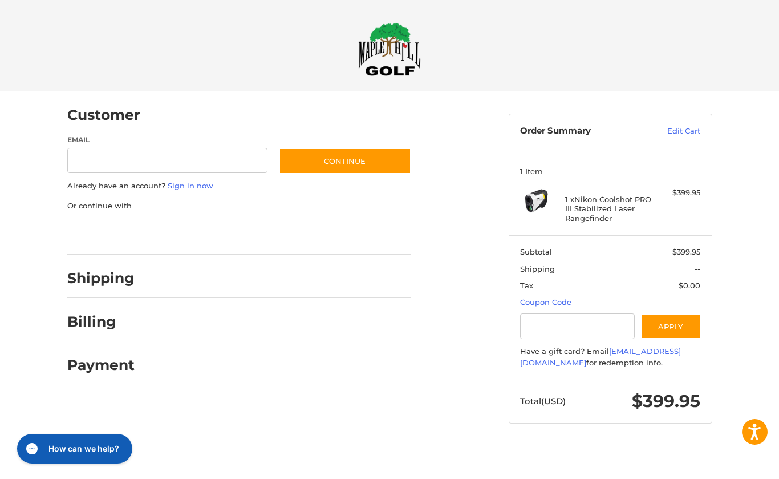  What do you see at coordinates (191, 185) in the screenshot?
I see `a: Sign in now` at bounding box center [191, 185].